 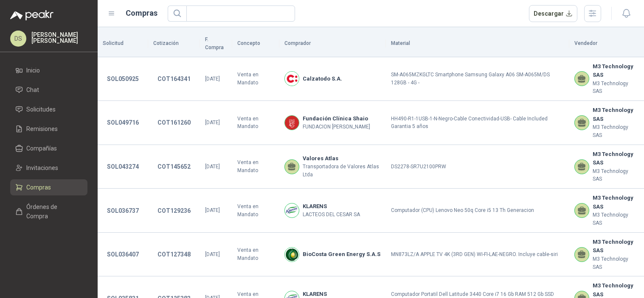 What do you see at coordinates (342, 171) in the screenshot?
I see `p: Transportadora de Valores Atlas Ltda` at bounding box center [342, 171].